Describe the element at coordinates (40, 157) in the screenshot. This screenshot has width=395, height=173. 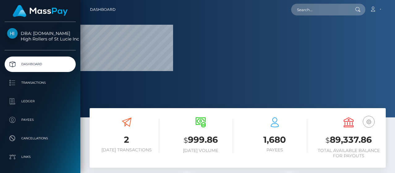
I see `p: Links` at that location.